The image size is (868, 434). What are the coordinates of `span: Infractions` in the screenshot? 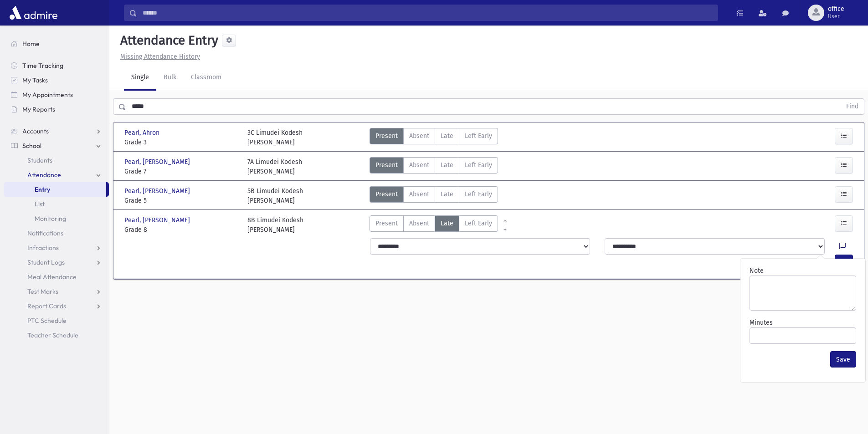 It's located at (43, 248).